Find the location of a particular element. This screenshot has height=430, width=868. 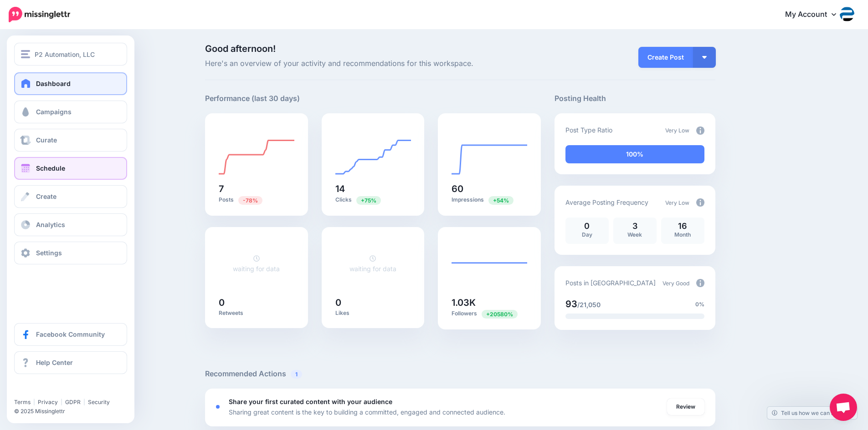

span: Previous period: 39 is located at coordinates (501, 201).